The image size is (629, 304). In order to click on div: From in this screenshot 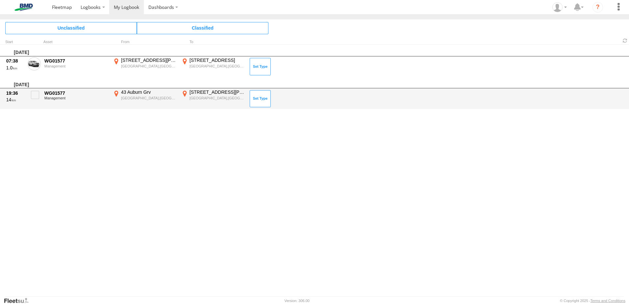, I will do `click(145, 42)`.